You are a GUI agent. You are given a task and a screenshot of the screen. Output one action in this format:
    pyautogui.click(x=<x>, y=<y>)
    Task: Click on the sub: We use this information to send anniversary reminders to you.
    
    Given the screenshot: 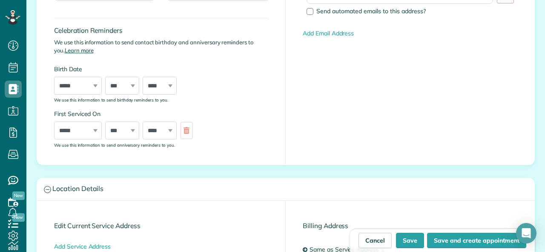 What is the action you would take?
    pyautogui.click(x=115, y=145)
    